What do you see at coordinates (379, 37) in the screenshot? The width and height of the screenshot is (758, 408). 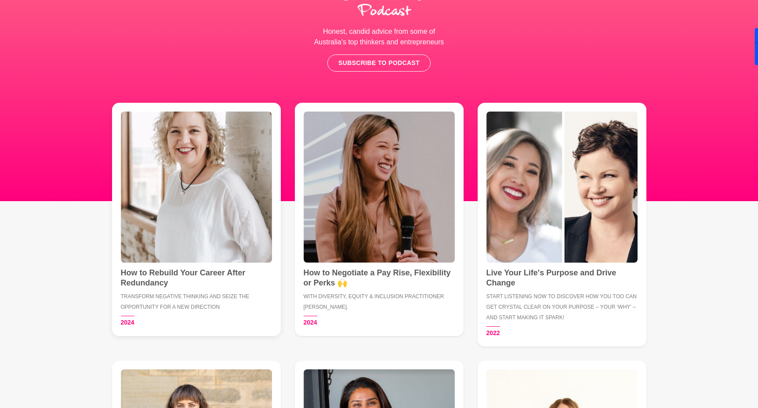 I see `p: Honest, candid advice from some of Australia's top thinkers and entrepreneurs` at bounding box center [379, 37].